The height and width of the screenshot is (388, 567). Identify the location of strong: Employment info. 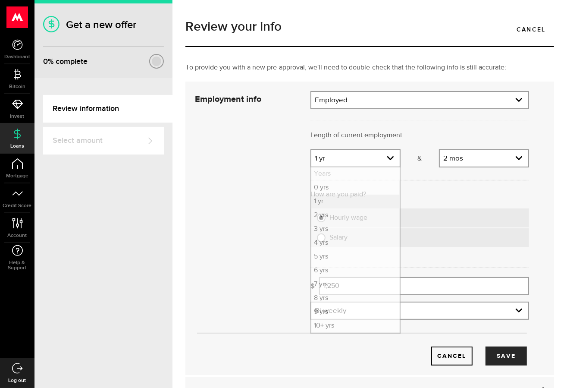
(228, 99).